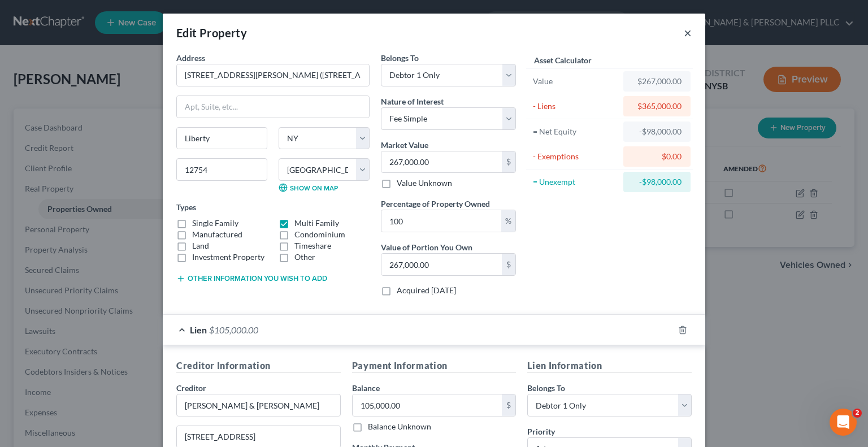 Image resolution: width=868 pixels, height=447 pixels. What do you see at coordinates (857, 413) in the screenshot?
I see `span: 2` at bounding box center [857, 413].